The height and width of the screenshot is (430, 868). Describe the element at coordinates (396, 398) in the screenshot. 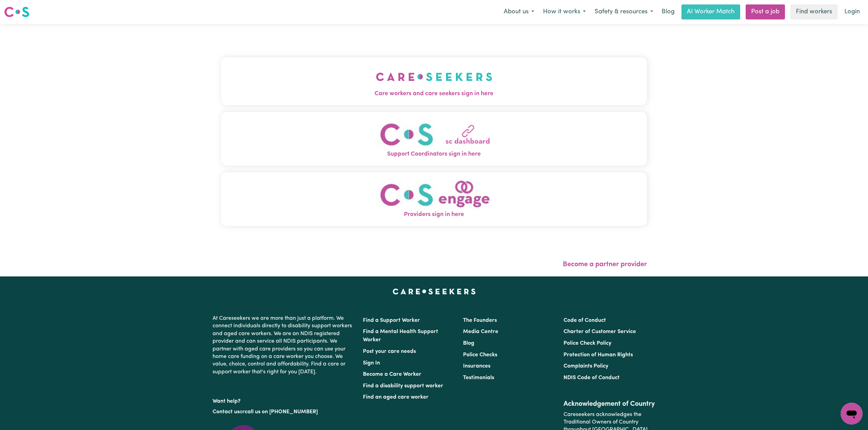

I see `a: Find an aged care worker` at that location.